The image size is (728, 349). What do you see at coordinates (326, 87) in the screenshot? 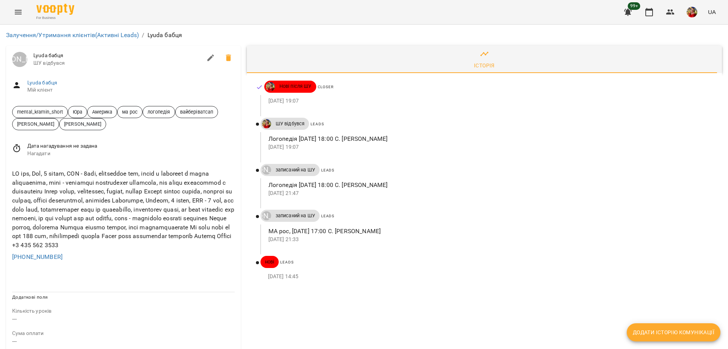
I see `span: Closer` at bounding box center [326, 87].